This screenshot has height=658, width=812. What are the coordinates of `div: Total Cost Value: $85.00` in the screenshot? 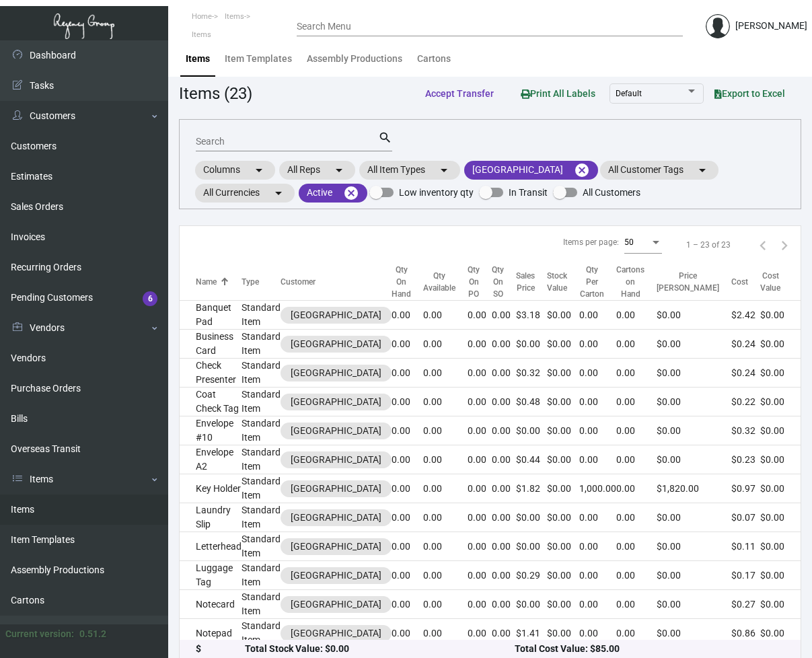 It's located at (649, 649).